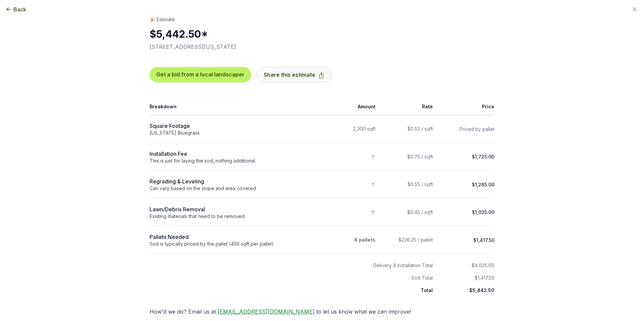  What do you see at coordinates (234, 188) in the screenshot?
I see `div: Can vary based on the slope and area covered` at bounding box center [234, 188].